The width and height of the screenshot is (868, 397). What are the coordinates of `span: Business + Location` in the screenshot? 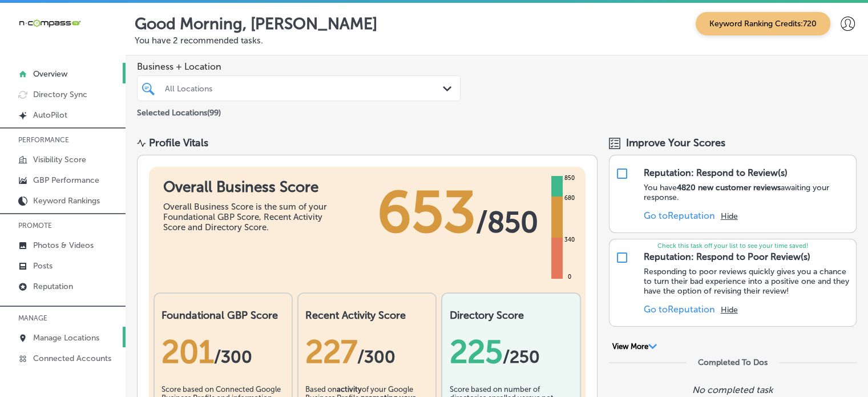 It's located at (298, 66).